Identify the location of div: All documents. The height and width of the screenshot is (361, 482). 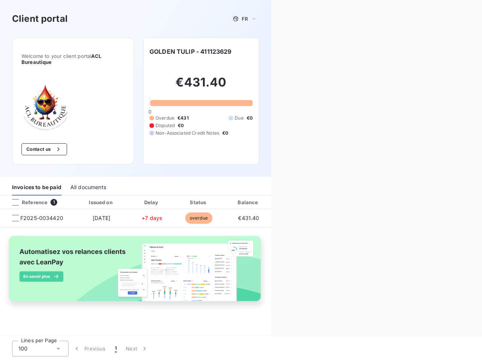
(88, 188).